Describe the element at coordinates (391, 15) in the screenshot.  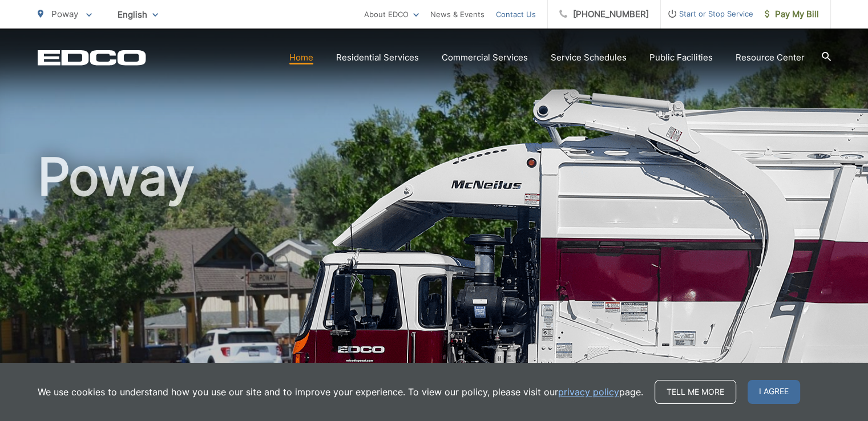
I see `a: About EDCO` at that location.